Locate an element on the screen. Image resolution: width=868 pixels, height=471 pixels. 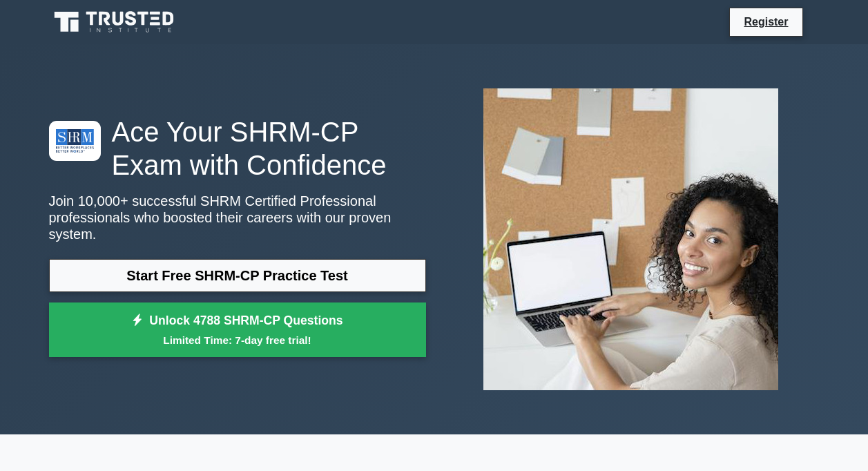
p: Join 10,000+ successful SHRM Certified Professional professionals who boosted their careers with ... is located at coordinates (237, 218).